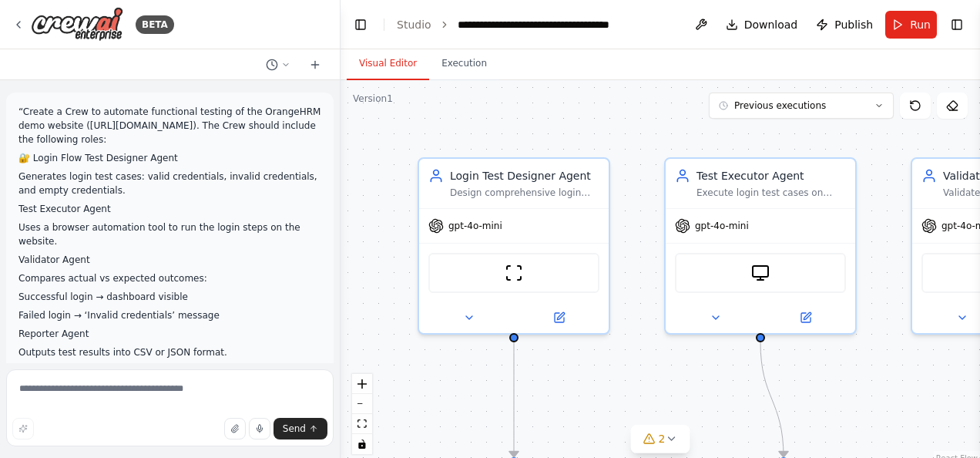  Describe the element at coordinates (771, 193) in the screenshot. I see `div: Execute login test cases on OrangeHRM demo website using reliable browser automation, performing ...` at that location.